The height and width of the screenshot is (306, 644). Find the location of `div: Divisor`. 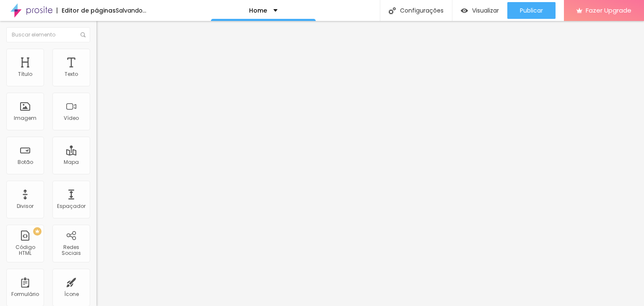

div: Divisor is located at coordinates (25, 206).